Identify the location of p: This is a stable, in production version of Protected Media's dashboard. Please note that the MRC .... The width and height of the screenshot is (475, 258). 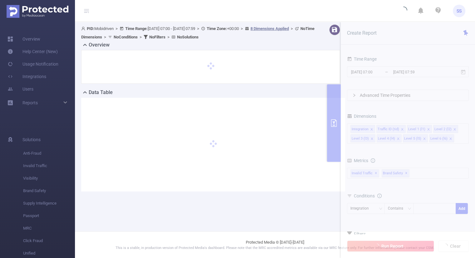
(275, 248).